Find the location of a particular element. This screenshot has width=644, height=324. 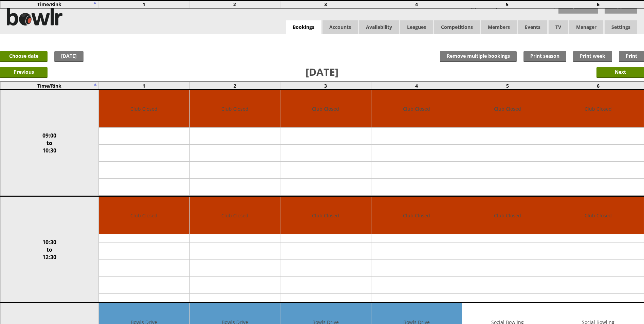

td: 10:30 to 12:30 is located at coordinates (49, 250).